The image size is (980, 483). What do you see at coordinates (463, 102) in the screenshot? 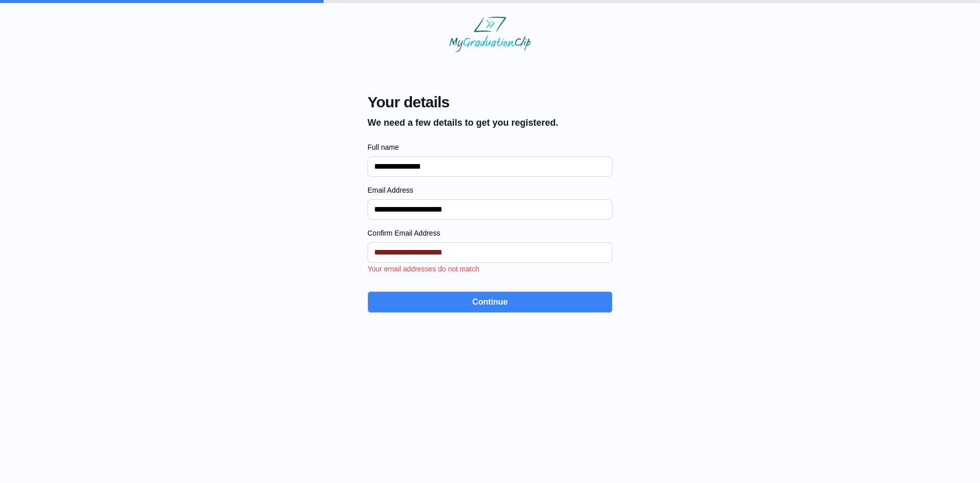
I see `span: Your details` at bounding box center [463, 102].